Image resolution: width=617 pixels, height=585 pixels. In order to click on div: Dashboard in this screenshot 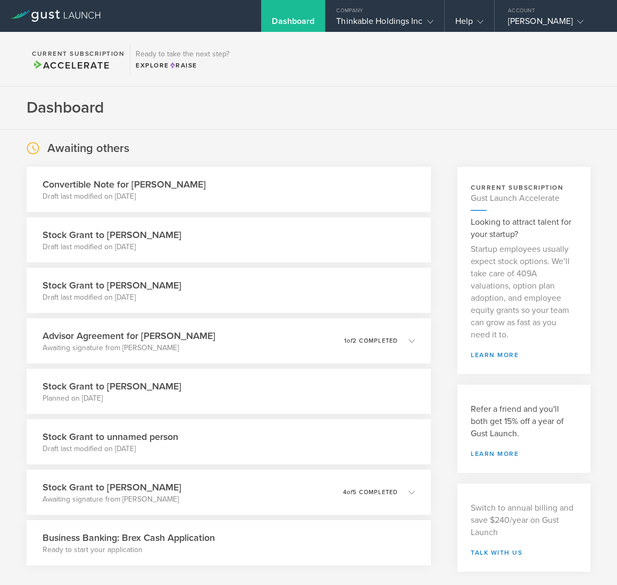, I will do `click(293, 24)`.